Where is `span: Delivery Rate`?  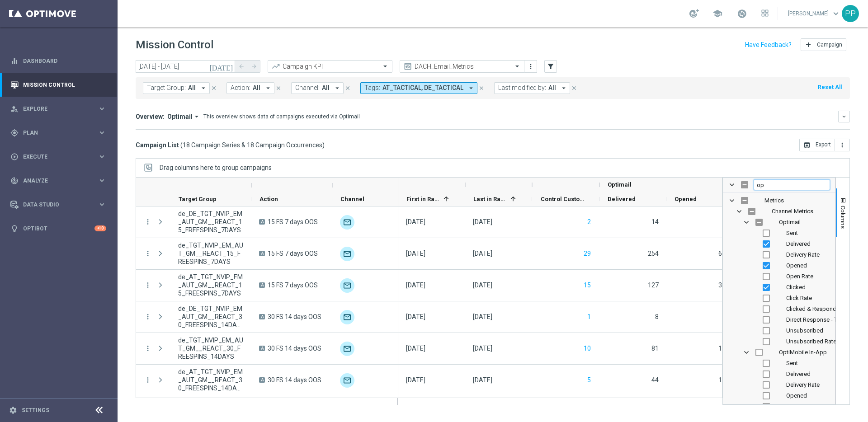 span: Delivery Rate is located at coordinates (803, 385).